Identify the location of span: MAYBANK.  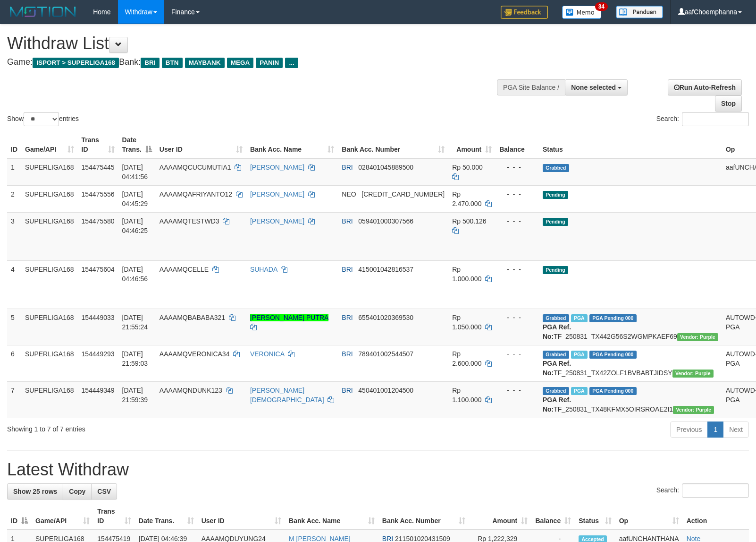
(205, 63).